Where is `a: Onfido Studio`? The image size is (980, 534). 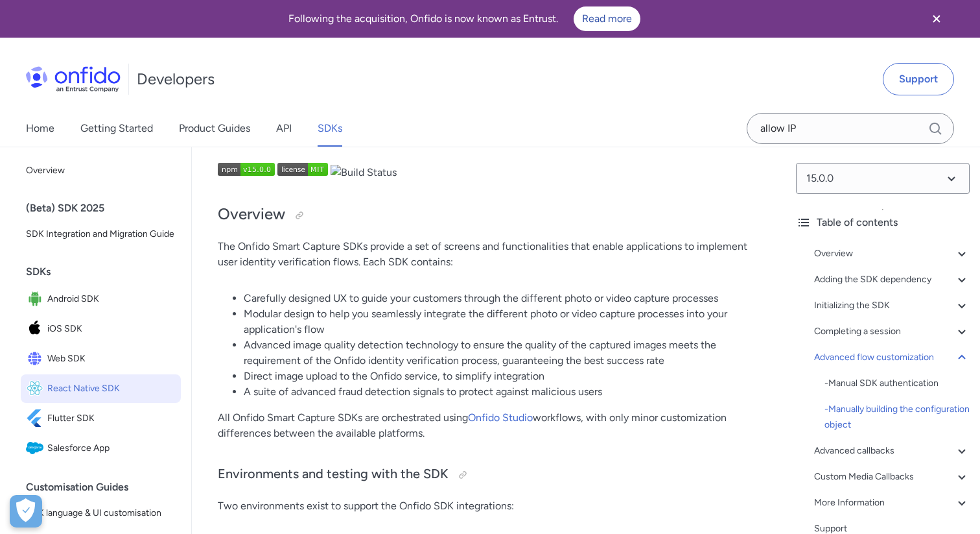
a: Onfido Studio is located at coordinates (500, 417).